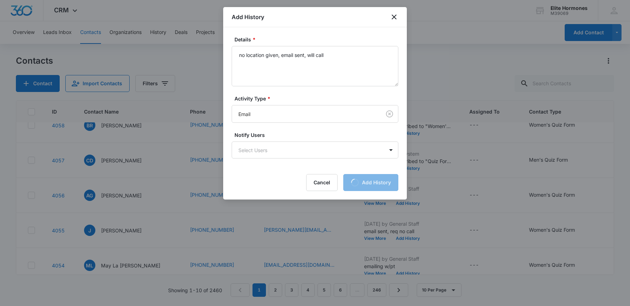 Image resolution: width=630 pixels, height=306 pixels. Describe the element at coordinates (315, 66) in the screenshot. I see `textarea: no location given, email sent, will call` at that location.